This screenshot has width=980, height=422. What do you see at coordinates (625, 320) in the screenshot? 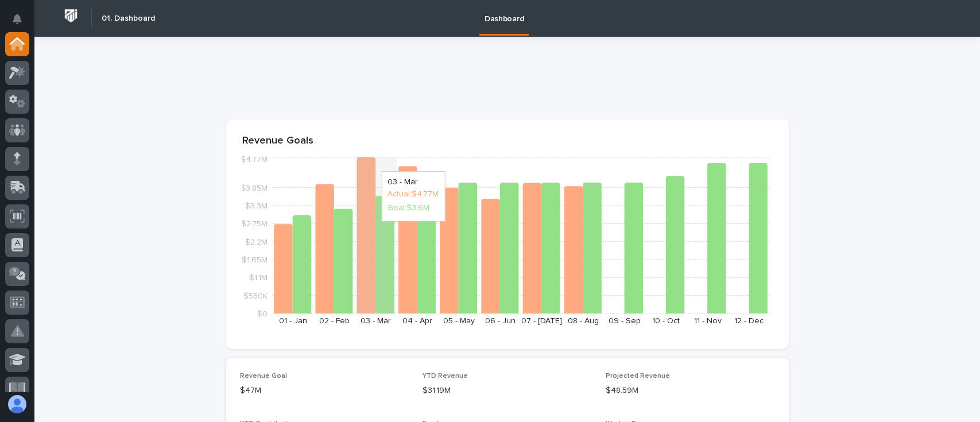
I see `text: 09 - Sep` at bounding box center [625, 320].